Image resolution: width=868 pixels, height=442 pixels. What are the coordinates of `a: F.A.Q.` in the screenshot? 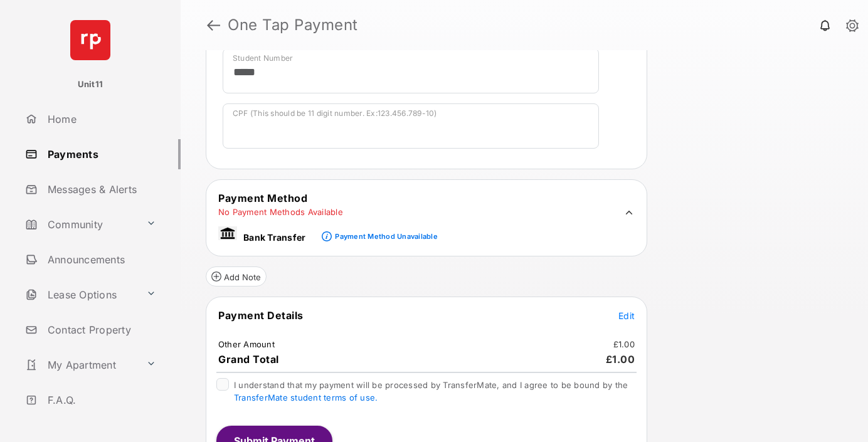 It's located at (101, 400).